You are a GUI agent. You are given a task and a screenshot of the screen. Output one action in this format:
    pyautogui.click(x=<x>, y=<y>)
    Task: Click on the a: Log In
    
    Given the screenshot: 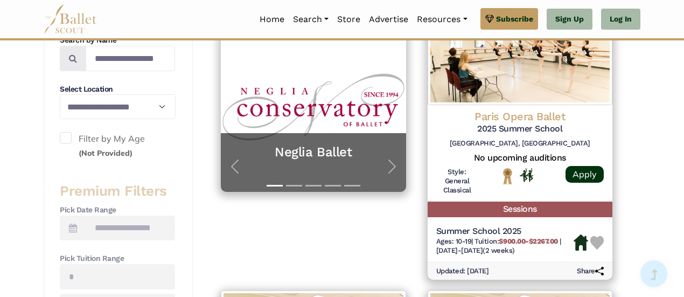 What is the action you would take?
    pyautogui.click(x=620, y=19)
    